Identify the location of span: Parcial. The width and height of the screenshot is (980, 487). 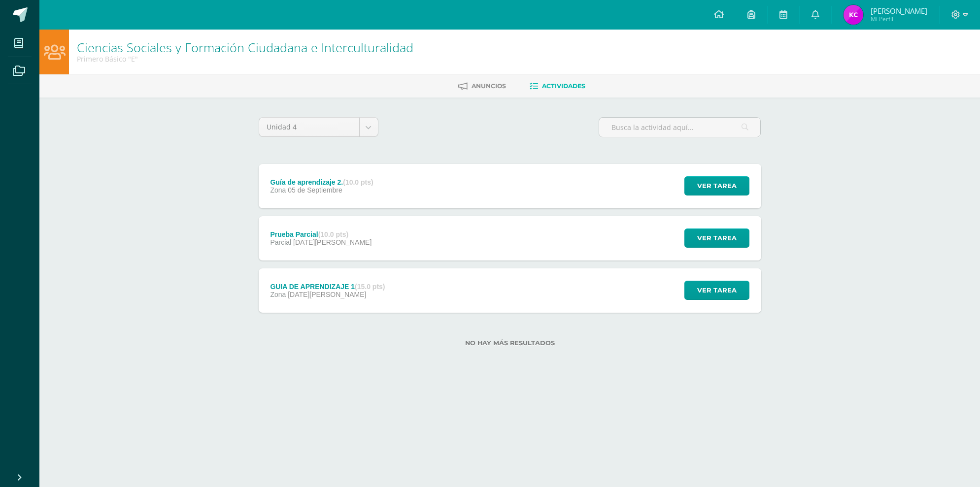
(280, 242).